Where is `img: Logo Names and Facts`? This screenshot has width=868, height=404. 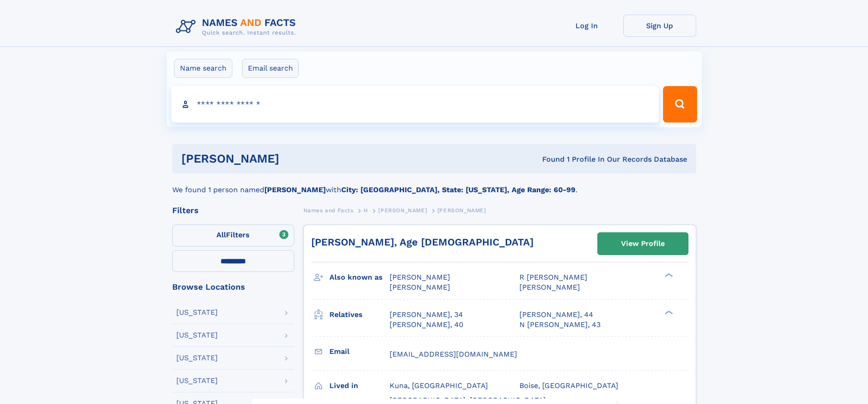 img: Logo Names and Facts is located at coordinates (237, 26).